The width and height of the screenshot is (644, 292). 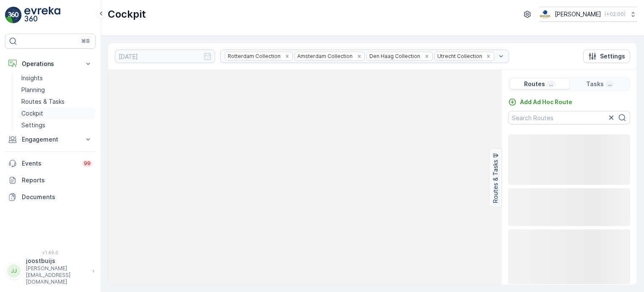 I want to click on p: Reports, so click(x=57, y=180).